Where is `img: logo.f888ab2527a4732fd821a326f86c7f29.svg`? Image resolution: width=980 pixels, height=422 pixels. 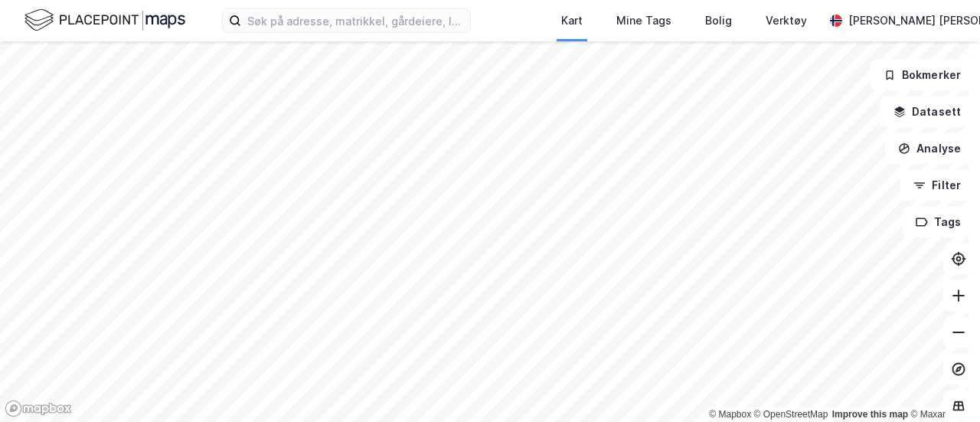
img: logo.f888ab2527a4732fd821a326f86c7f29.svg is located at coordinates (105, 20).